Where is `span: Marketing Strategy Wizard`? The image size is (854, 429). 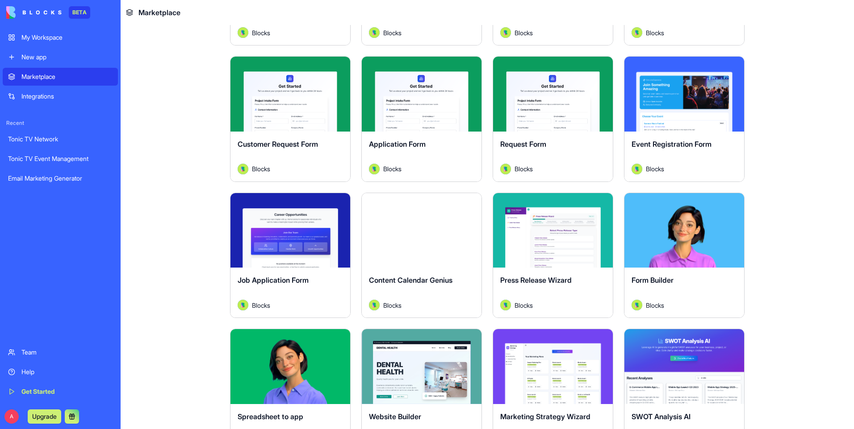
span: Marketing Strategy Wizard is located at coordinates (545, 417).